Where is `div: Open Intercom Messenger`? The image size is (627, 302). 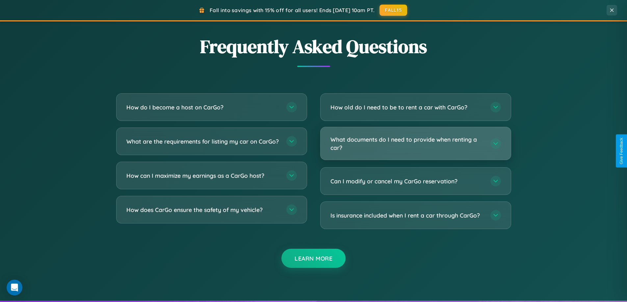 div: Open Intercom Messenger is located at coordinates (14, 288).